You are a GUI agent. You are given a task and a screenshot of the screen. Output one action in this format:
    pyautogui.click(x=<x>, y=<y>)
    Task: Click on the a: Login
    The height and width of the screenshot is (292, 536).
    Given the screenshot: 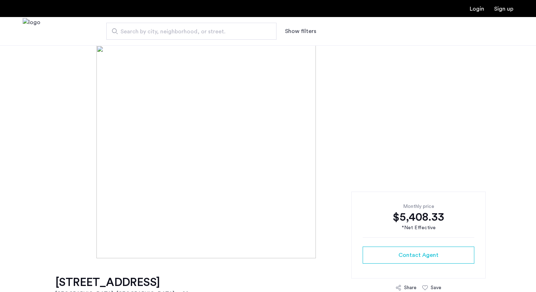 What is the action you would take?
    pyautogui.click(x=477, y=9)
    